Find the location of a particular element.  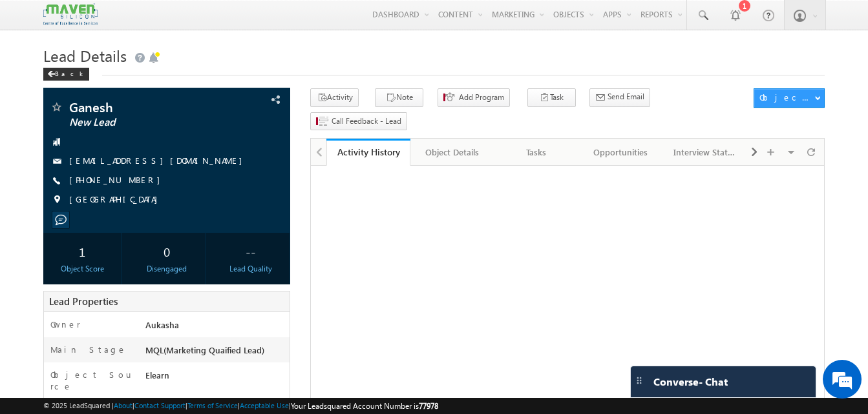

a: Activity History is located at coordinates (368, 152).